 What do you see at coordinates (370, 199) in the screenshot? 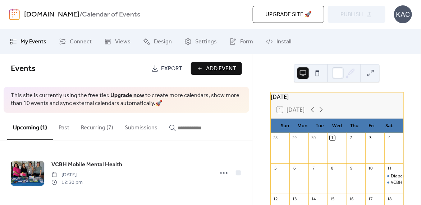
I see `div: 17` at bounding box center [370, 199].